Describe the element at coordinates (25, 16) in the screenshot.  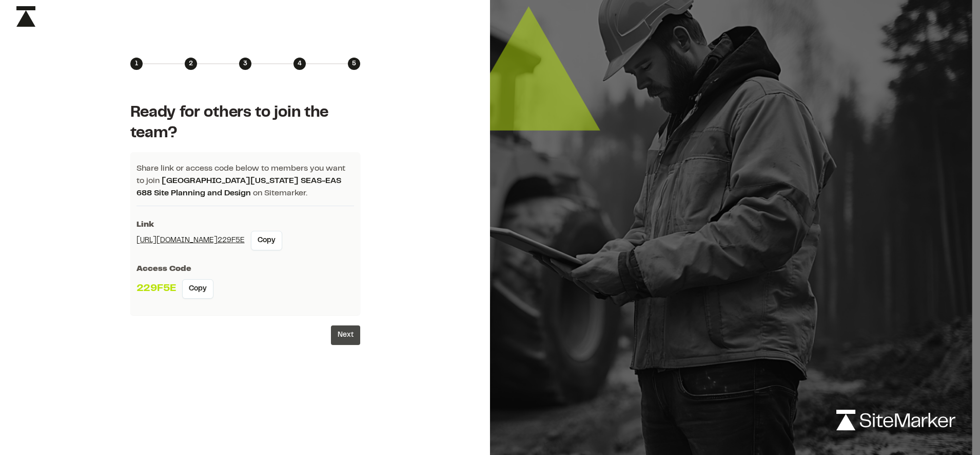
I see `img: icon-black-rebrand.svg` at that location.